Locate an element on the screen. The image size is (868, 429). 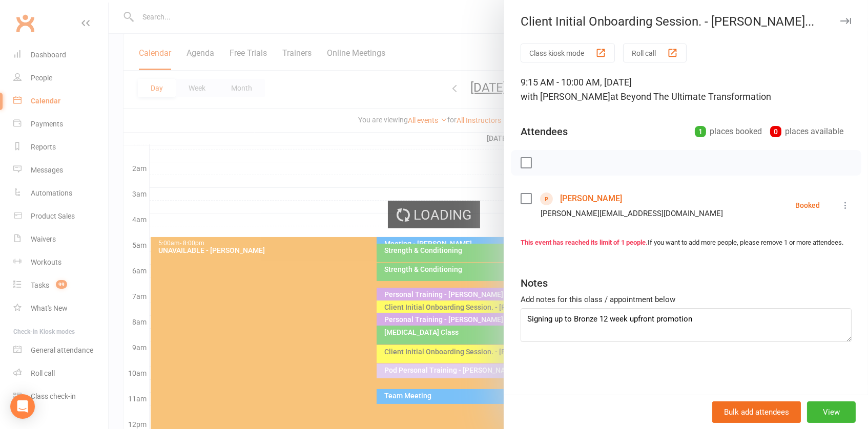
div: 1 is located at coordinates (700, 131).